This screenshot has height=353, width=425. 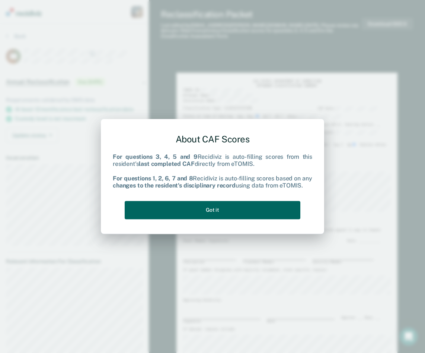 I want to click on div: About CAF Scores, so click(x=213, y=139).